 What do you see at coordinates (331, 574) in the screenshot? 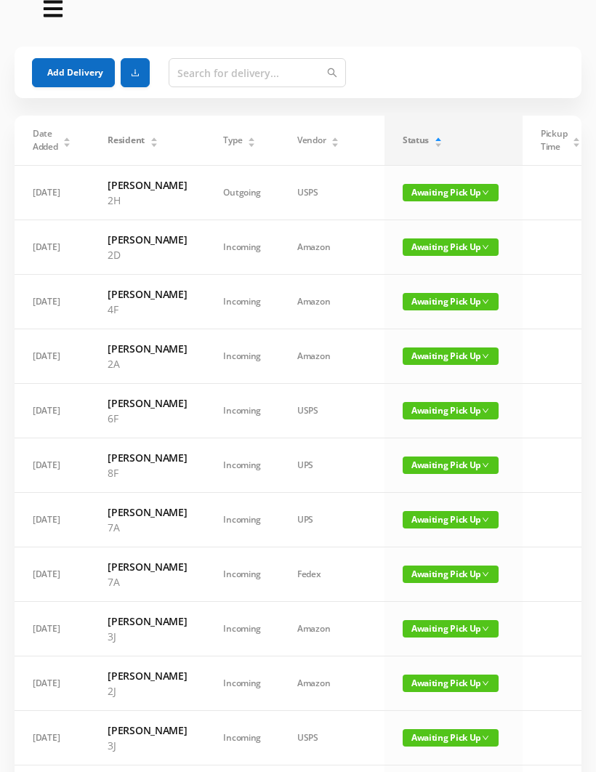
I see `td: Fedex` at bounding box center [331, 574].